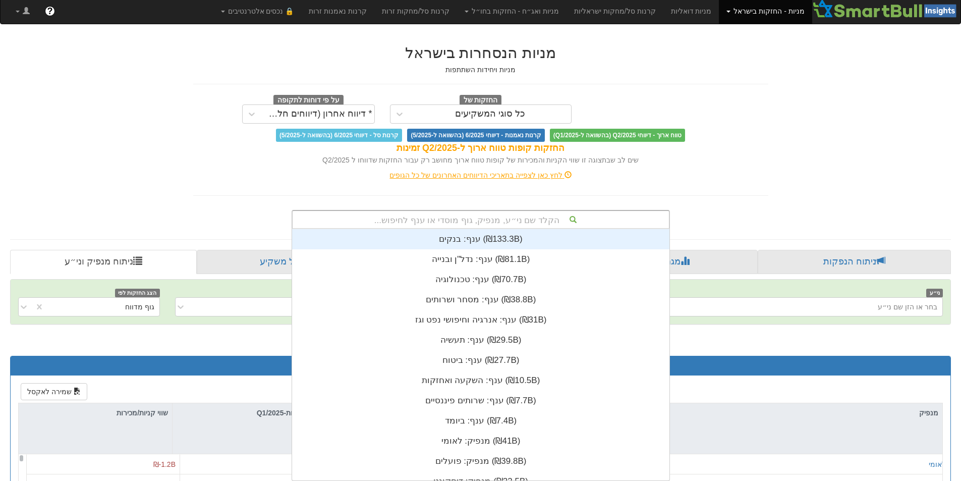  What do you see at coordinates (292, 262) in the screenshot?
I see `a: פרופיל משקיע` at bounding box center [292, 262].